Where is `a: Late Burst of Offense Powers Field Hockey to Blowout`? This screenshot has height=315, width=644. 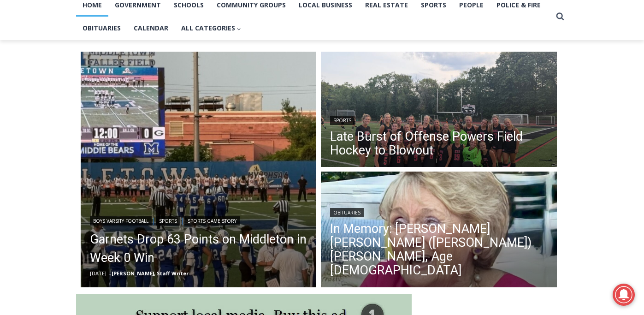 a: Late Burst of Offense Powers Field Hockey to Blowout is located at coordinates (439, 144).